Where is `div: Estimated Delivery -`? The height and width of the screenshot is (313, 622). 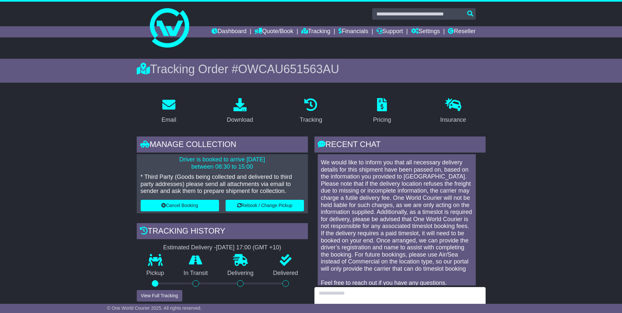 div: Estimated Delivery - is located at coordinates (222, 248).